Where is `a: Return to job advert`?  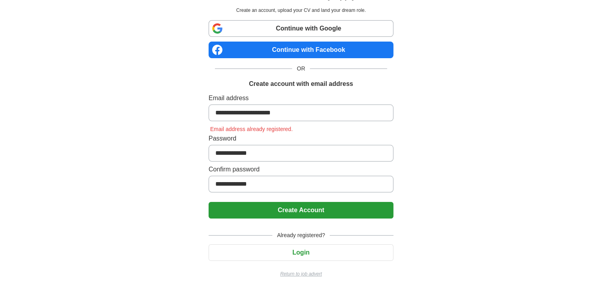 a: Return to job advert is located at coordinates (301, 274).